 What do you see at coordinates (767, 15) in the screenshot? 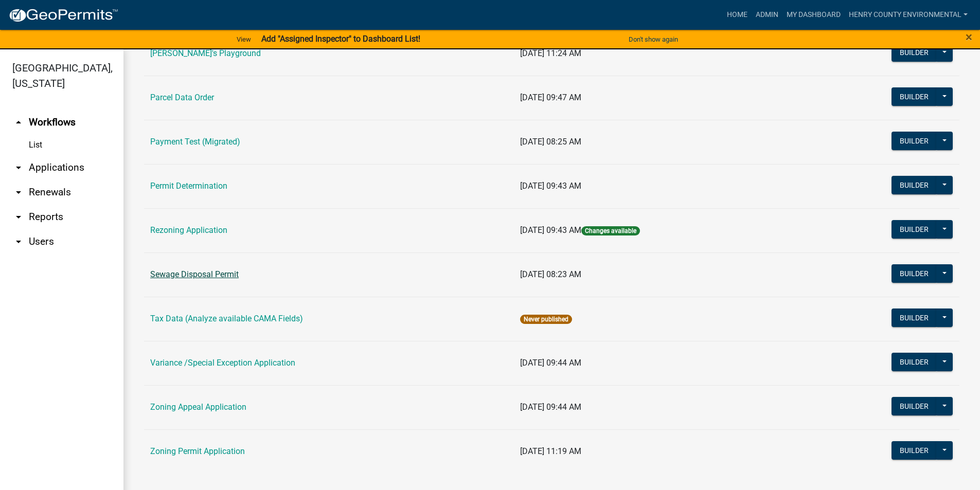
I see `a: Admin` at bounding box center [767, 15].